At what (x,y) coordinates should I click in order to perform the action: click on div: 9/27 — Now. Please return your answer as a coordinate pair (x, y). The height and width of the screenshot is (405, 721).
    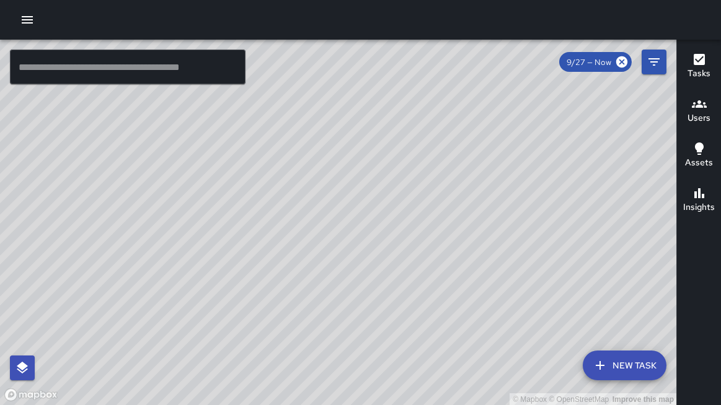
    Looking at the image, I should click on (595, 62).